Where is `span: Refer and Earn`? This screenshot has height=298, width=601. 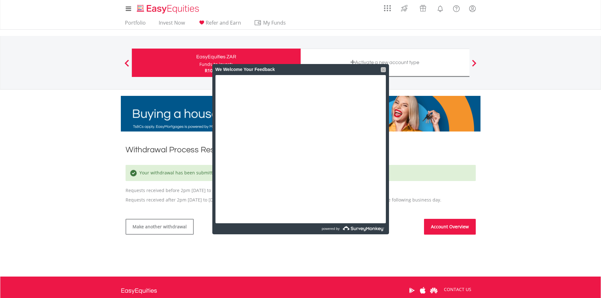
span: Refer and Earn is located at coordinates (223, 23).